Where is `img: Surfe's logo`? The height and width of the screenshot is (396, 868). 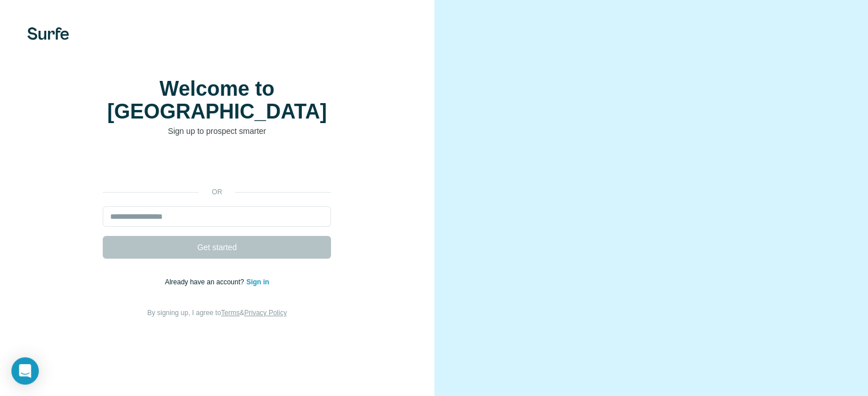 img: Surfe's logo is located at coordinates (48, 33).